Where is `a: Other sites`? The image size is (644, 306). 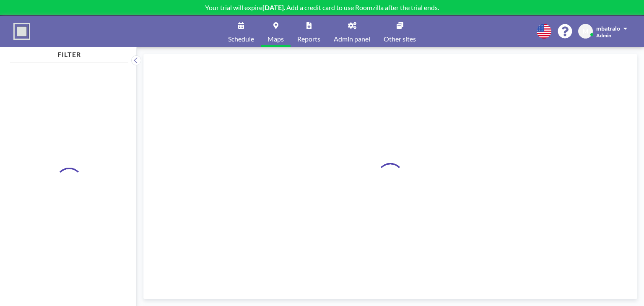 a: Other sites is located at coordinates (400, 31).